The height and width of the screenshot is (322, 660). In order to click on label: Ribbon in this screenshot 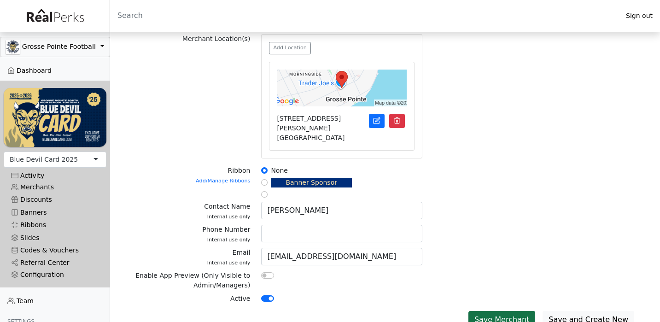, I will do `click(223, 176)`.